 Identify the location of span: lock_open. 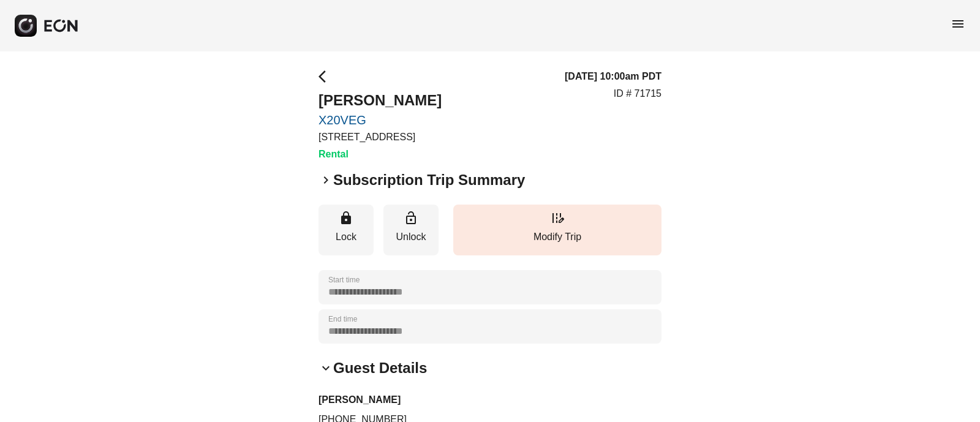
(411, 218).